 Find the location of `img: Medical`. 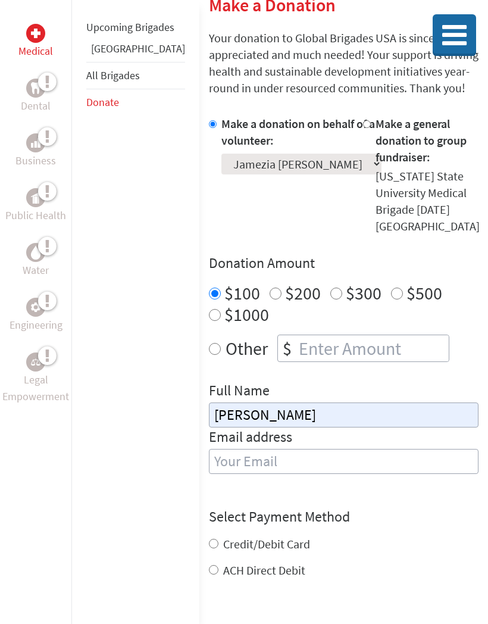

img: Medical is located at coordinates (36, 33).